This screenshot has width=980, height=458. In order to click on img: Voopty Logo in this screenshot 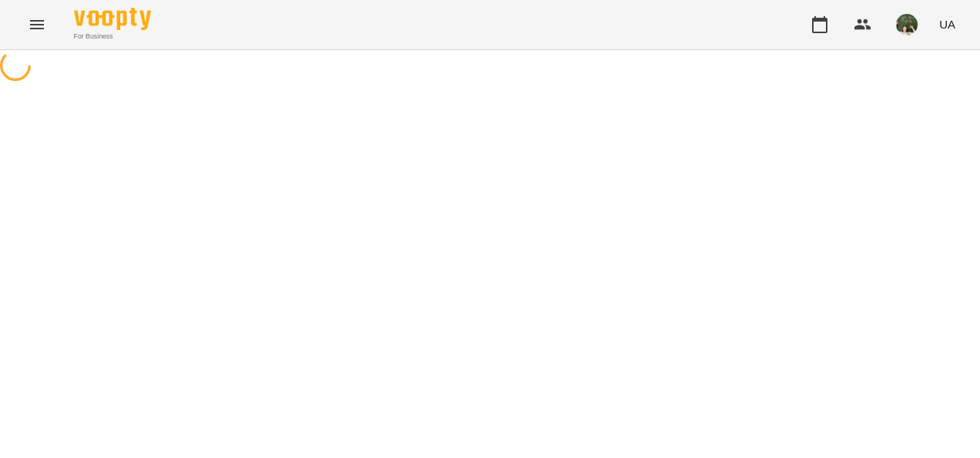, I will do `click(112, 19)`.